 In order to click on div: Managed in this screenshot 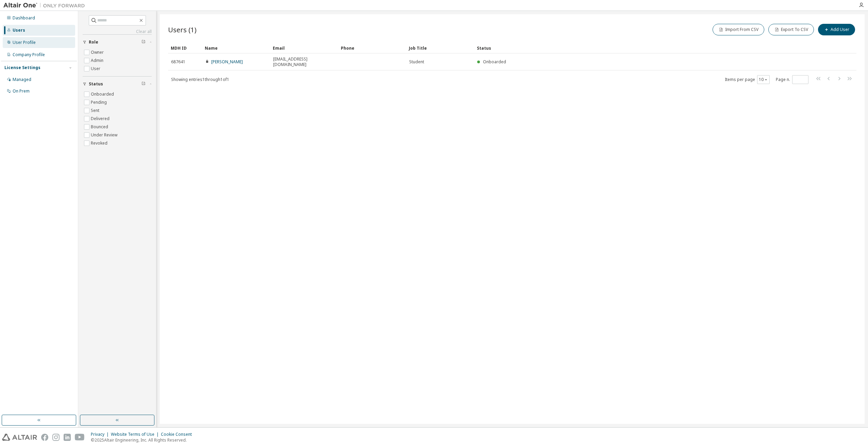, I will do `click(22, 79)`.